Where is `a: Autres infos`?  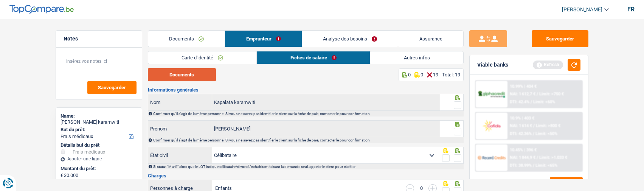 a: Autres infos is located at coordinates (417, 58).